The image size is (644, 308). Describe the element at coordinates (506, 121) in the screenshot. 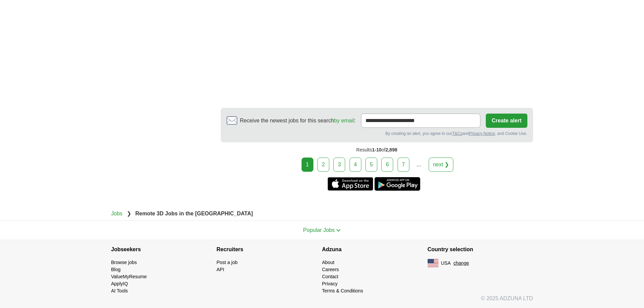

I see `button: Create alert` at that location.